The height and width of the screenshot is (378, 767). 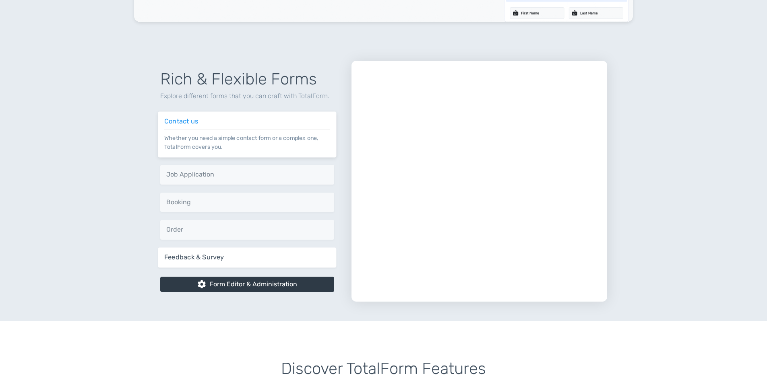 What do you see at coordinates (202, 285) in the screenshot?
I see `span: settings` at bounding box center [202, 285].